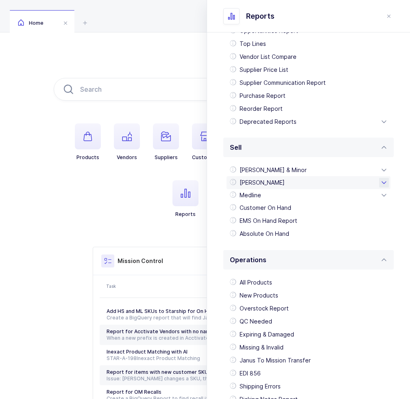  Describe the element at coordinates (189, 286) in the screenshot. I see `div: Task` at that location.